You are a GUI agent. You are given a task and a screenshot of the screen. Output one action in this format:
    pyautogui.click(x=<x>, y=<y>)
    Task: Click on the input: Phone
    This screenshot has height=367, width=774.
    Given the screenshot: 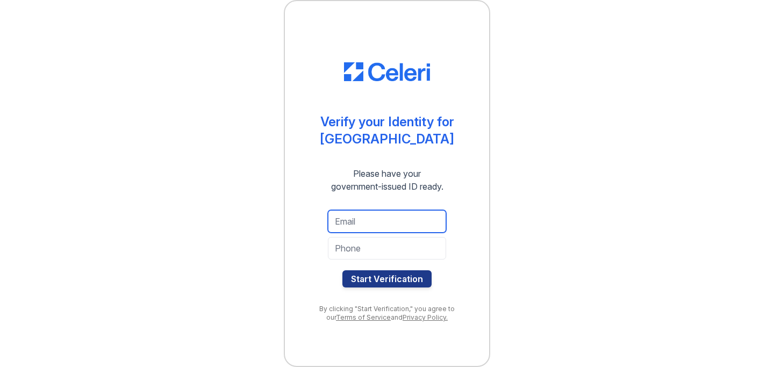 What is the action you would take?
    pyautogui.click(x=387, y=248)
    